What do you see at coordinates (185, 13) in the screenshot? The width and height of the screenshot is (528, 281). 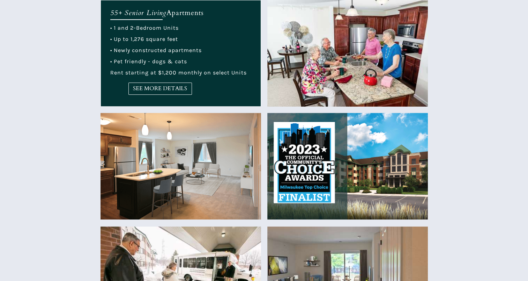 I see `span: Apartments` at bounding box center [185, 13].